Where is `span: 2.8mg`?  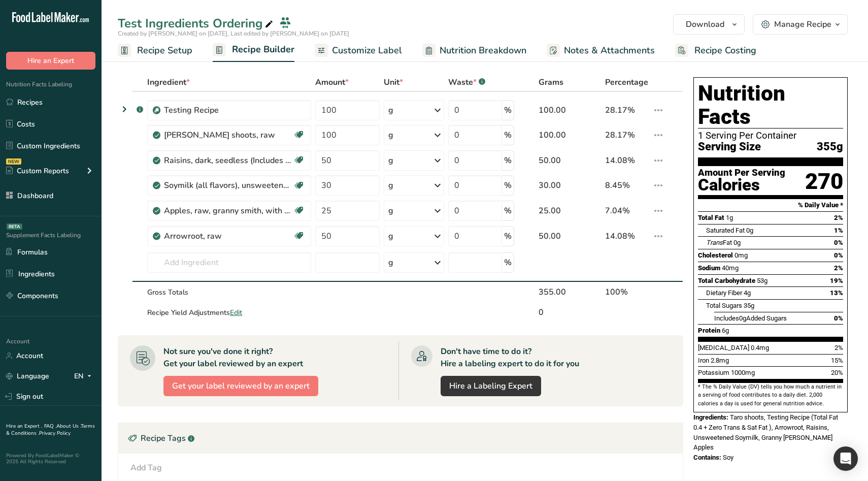
span: 2.8mg is located at coordinates (720, 360).